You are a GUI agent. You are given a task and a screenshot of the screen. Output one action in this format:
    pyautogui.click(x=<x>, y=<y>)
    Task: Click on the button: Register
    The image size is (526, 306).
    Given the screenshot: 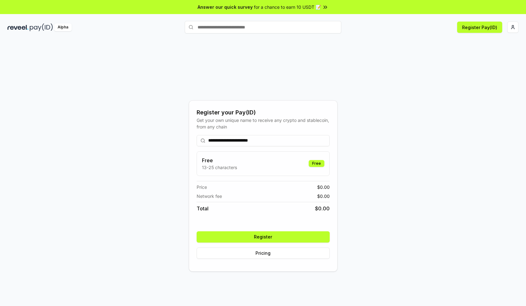 What is the action you would take?
    pyautogui.click(x=263, y=237)
    